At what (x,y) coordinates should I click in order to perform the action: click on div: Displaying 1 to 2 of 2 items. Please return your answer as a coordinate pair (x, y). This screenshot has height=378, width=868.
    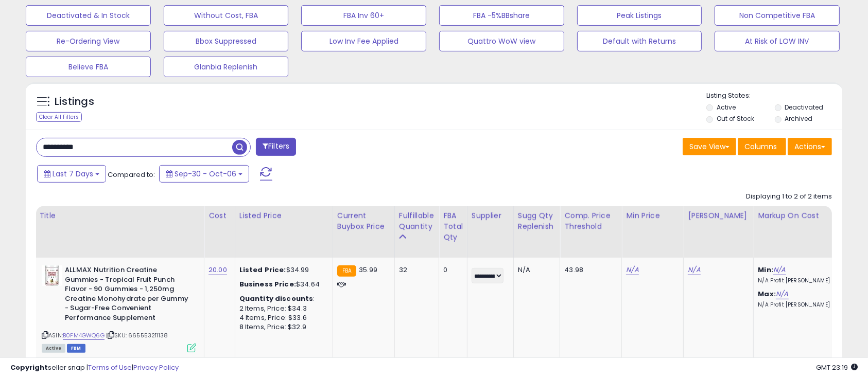
    Looking at the image, I should click on (788, 197).